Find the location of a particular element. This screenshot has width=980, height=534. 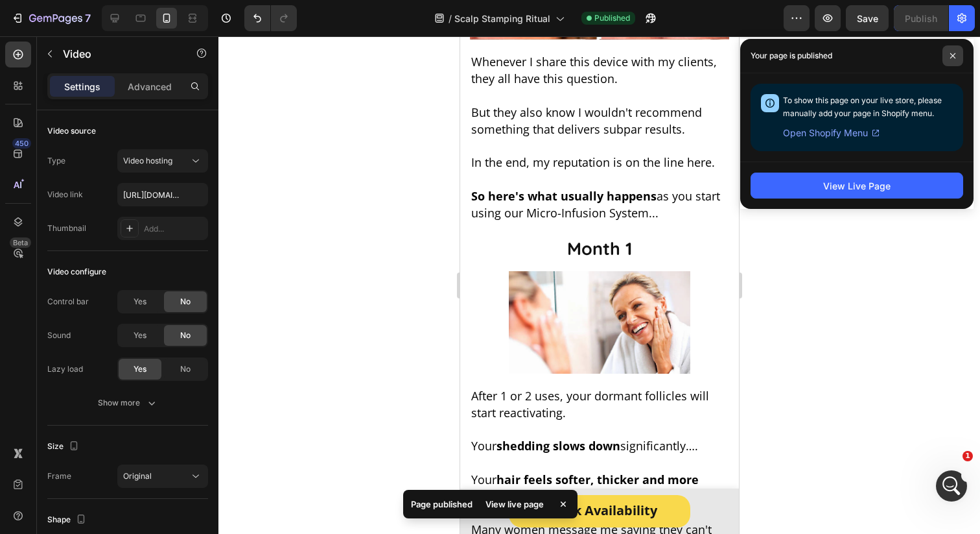

div: Close is located at coordinates (239, 17).